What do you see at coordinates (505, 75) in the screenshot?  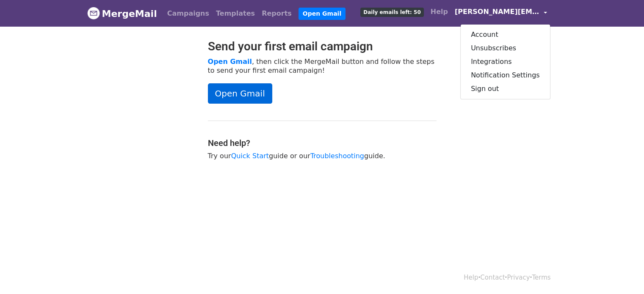 I see `a: Notification Settings` at bounding box center [505, 75].